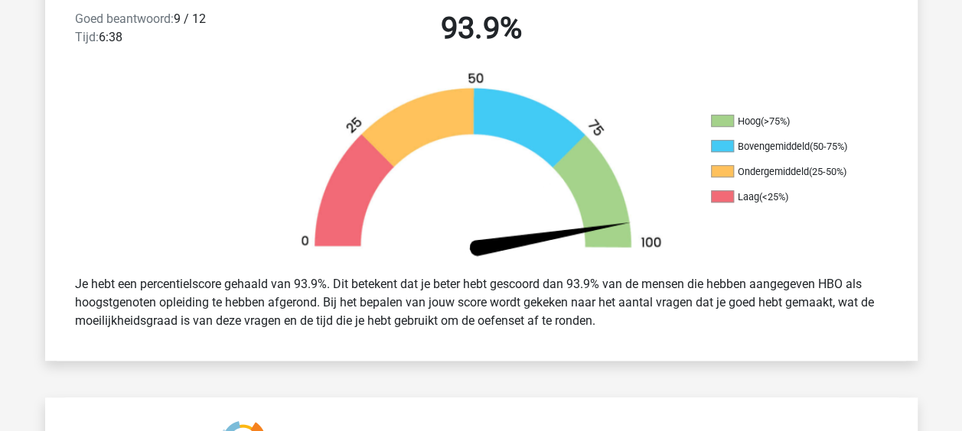  Describe the element at coordinates (481, 28) in the screenshot. I see `h2: 93.9%` at that location.